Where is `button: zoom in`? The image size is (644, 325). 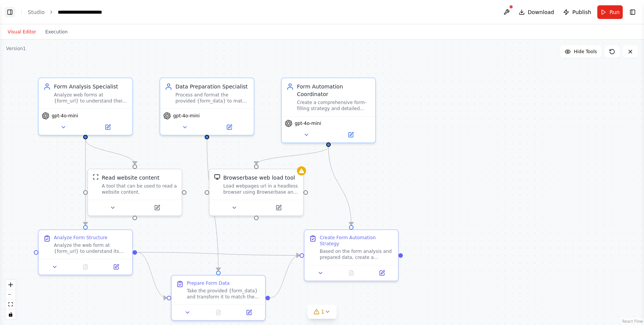
button: zoom in is located at coordinates (11, 285).